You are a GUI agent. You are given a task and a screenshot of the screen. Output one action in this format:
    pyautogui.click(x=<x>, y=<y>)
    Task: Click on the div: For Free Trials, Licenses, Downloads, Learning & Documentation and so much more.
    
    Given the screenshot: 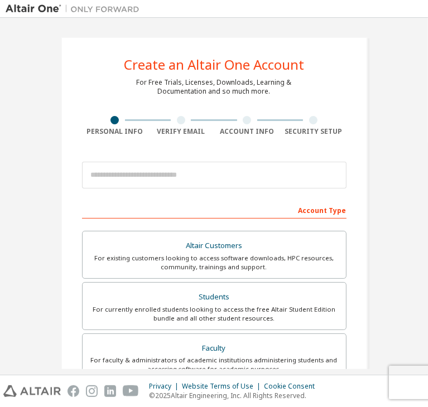 What is the action you would take?
    pyautogui.click(x=214, y=87)
    